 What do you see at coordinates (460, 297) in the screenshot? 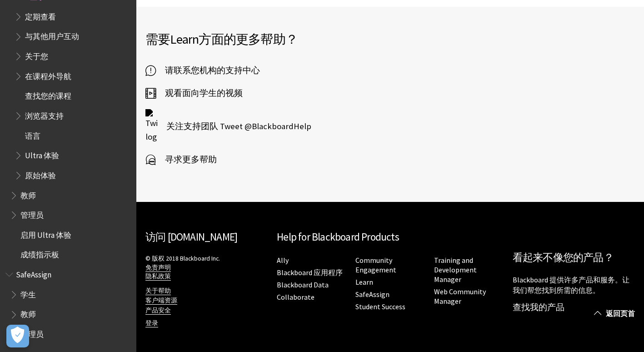
I see `a: Web Community Manager` at bounding box center [460, 297].